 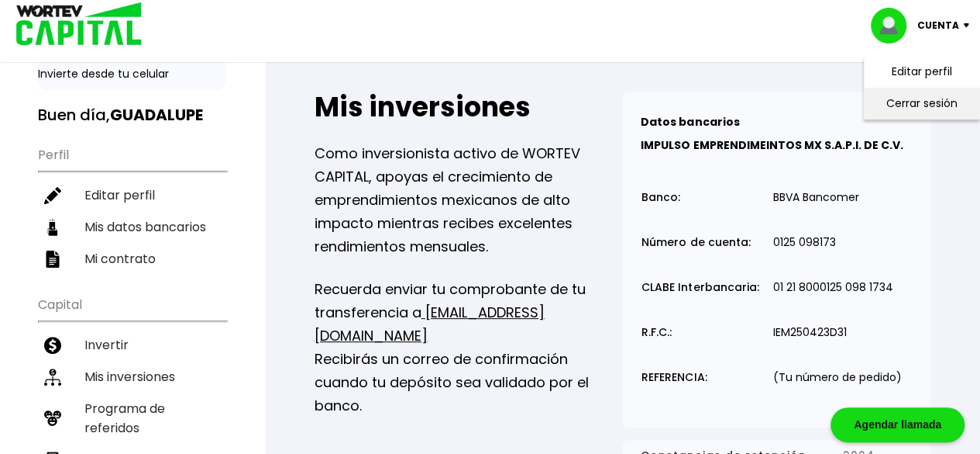 What do you see at coordinates (938, 25) in the screenshot?
I see `p: Cuenta` at bounding box center [938, 25].